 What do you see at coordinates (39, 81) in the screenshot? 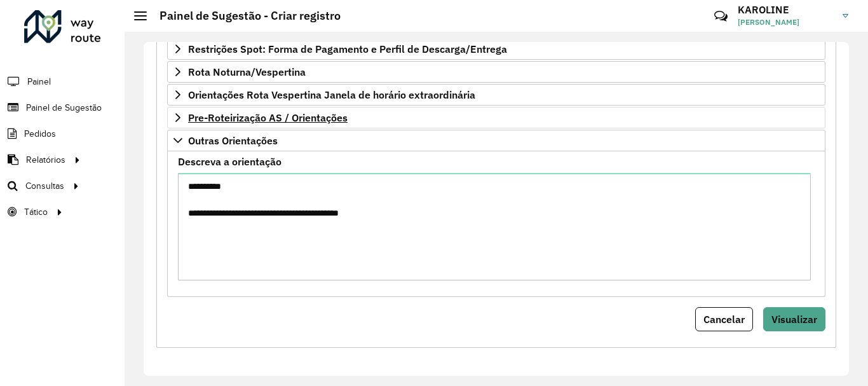
I see `span: Painel` at bounding box center [39, 81].